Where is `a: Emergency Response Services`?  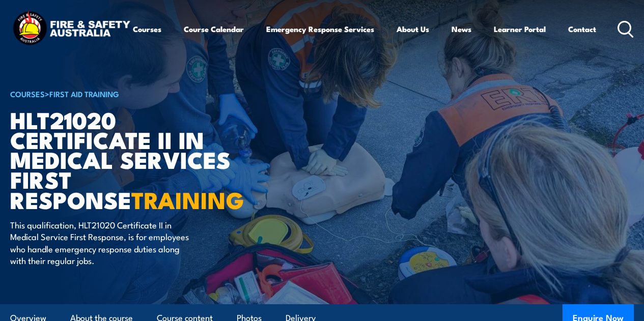
a: Emergency Response Services is located at coordinates (320, 29).